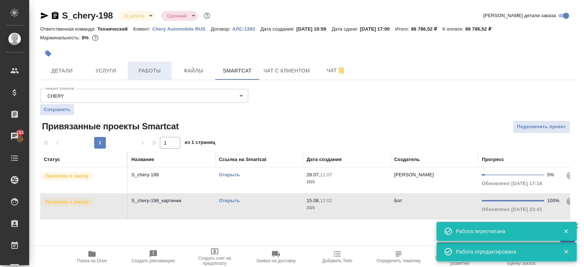  What do you see at coordinates (326, 175) in the screenshot?
I see `p: 11:07` at bounding box center [326, 175].